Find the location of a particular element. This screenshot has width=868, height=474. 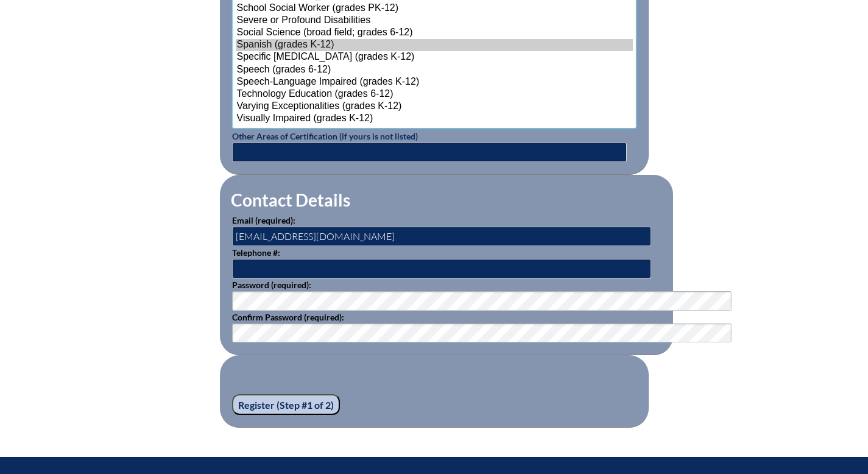

option: Visually Impaired (grades K-12) is located at coordinates (434, 119).